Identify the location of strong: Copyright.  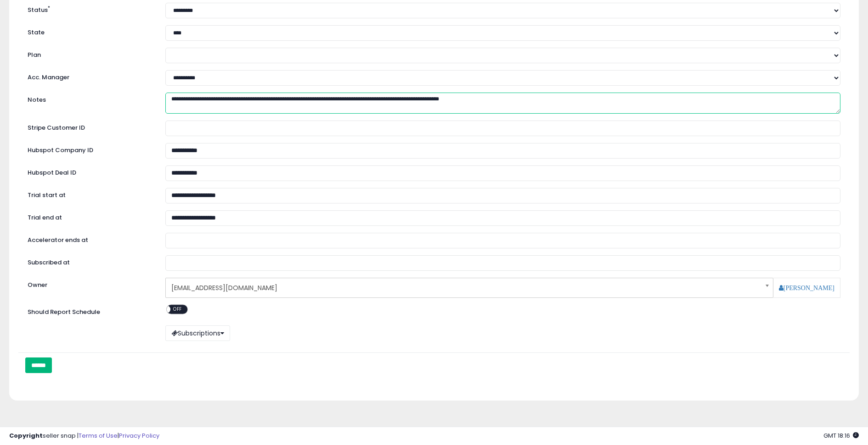
(26, 436).